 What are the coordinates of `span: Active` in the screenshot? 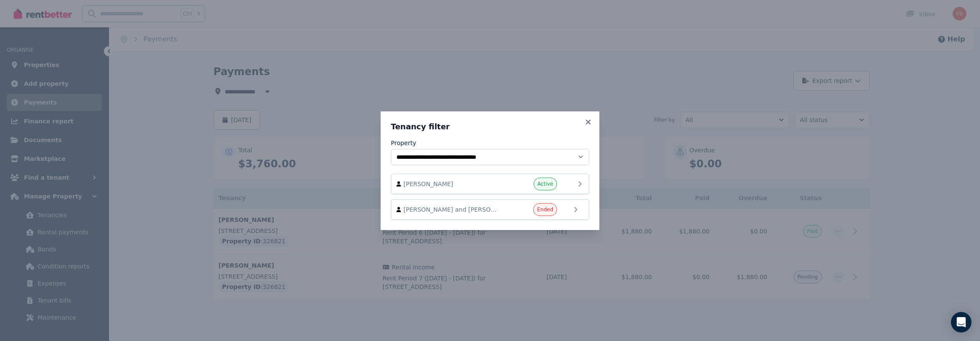 It's located at (545, 184).